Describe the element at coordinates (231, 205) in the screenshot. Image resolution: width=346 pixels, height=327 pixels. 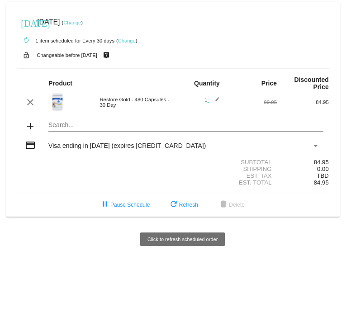
I see `span: Delete` at that location.